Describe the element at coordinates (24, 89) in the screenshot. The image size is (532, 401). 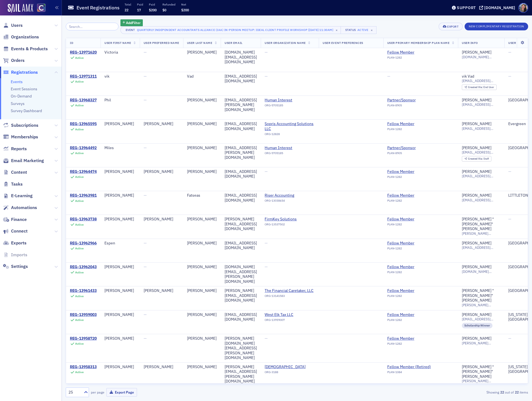
I see `a: Event Sessions` at that location.